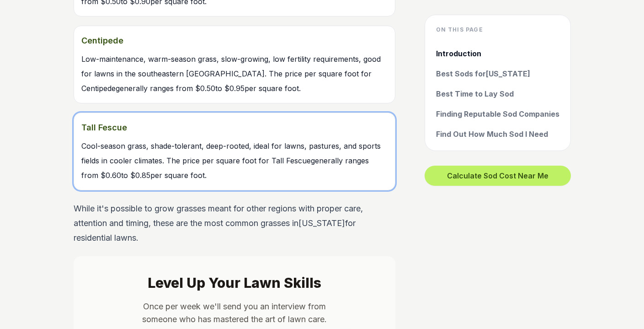 The width and height of the screenshot is (644, 329). I want to click on span: Low-maintenance, warm-season grass, slow-growing, low fertility requirements, good for lawns in t..., so click(231, 73).